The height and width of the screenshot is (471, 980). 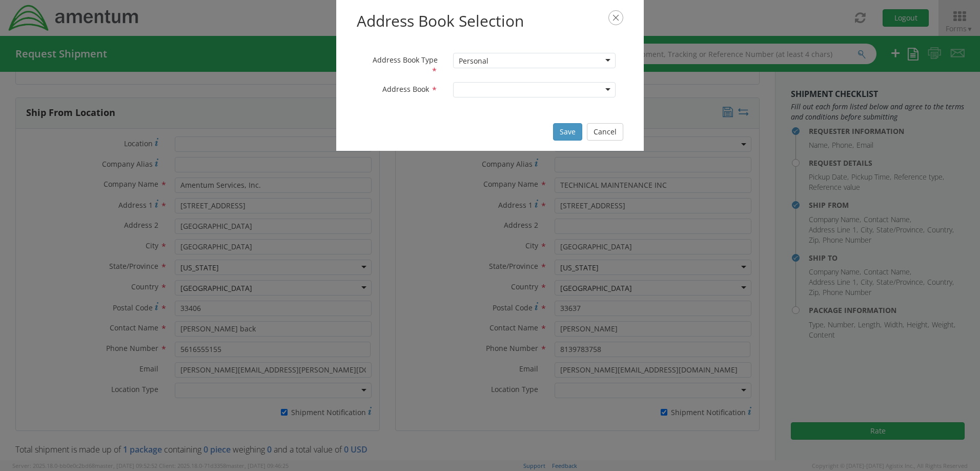 What do you see at coordinates (604, 132) in the screenshot?
I see `button: Cancel` at bounding box center [604, 132].